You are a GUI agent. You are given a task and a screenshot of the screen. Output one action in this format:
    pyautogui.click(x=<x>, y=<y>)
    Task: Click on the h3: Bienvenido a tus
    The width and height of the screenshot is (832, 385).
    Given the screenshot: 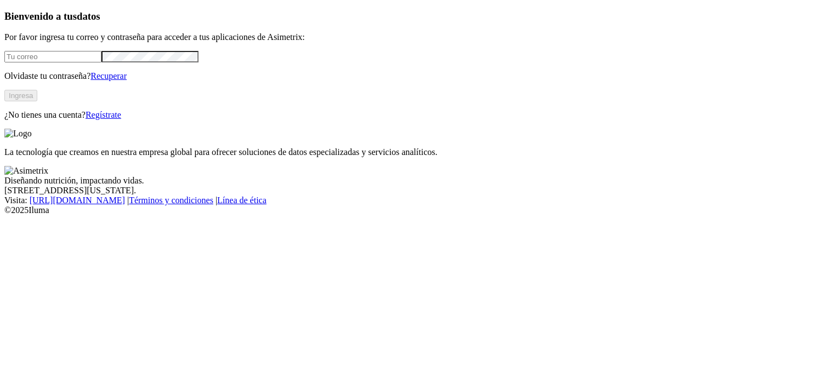 What is the action you would take?
    pyautogui.click(x=416, y=16)
    